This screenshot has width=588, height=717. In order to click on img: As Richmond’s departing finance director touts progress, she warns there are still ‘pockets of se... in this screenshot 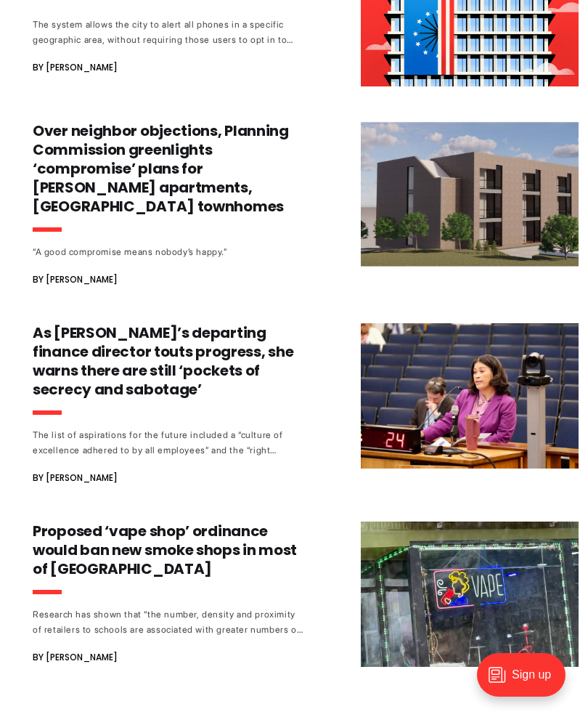, I will do `click(470, 396)`.